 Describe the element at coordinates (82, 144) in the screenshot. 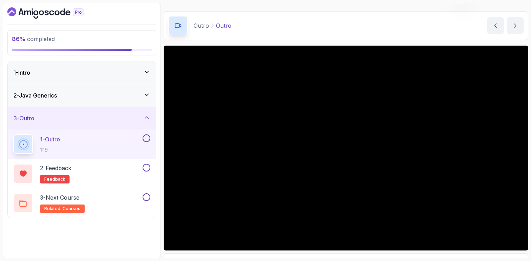

I see `button: 1-Outro1:19` at that location.